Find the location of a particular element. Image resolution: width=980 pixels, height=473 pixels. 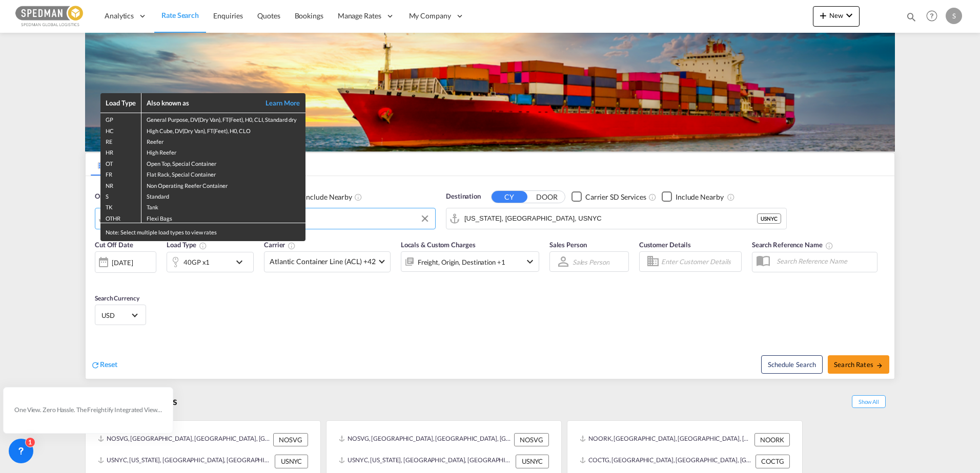

td: Tank is located at coordinates (224, 206).